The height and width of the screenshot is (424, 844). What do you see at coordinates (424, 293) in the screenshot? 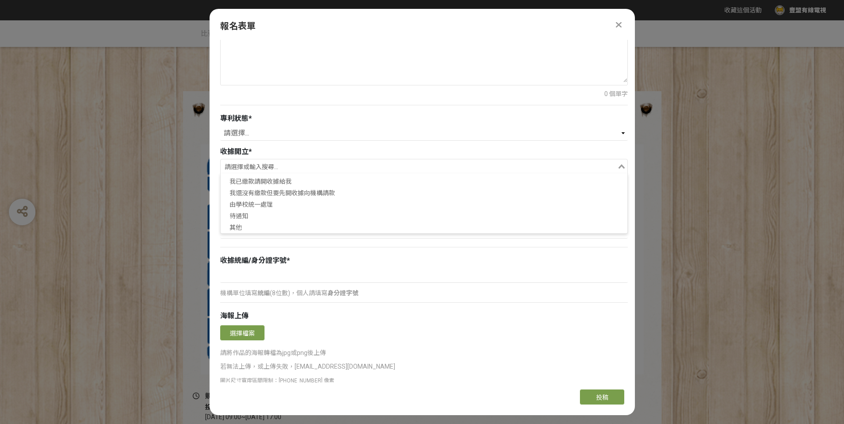
I see `p: 機構單位填寫 (8位數)，個人請填寫` at bounding box center [424, 293].